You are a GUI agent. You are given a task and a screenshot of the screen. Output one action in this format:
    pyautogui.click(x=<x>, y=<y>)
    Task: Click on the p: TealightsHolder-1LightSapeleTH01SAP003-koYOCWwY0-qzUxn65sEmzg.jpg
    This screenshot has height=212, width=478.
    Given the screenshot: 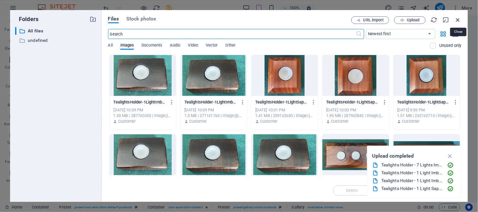 What is the action you would take?
    pyautogui.click(x=281, y=102)
    